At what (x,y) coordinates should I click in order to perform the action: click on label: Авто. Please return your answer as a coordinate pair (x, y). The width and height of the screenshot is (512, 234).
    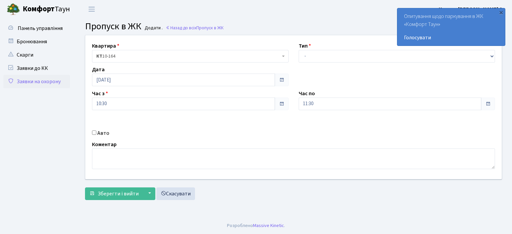
    Looking at the image, I should click on (103, 133).